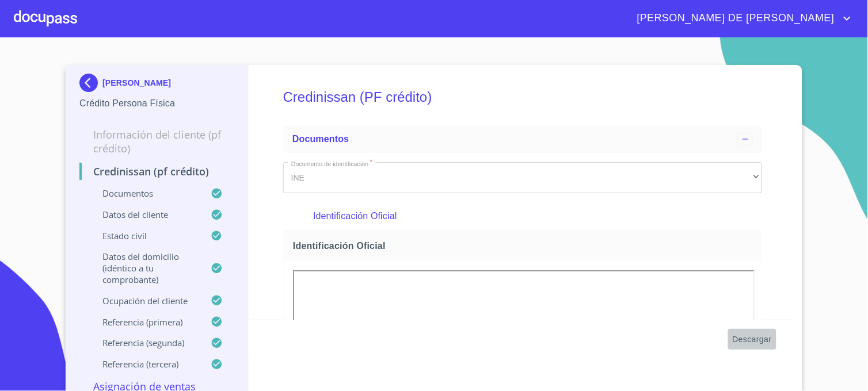 Image resolution: width=868 pixels, height=391 pixels. I want to click on p: Identificación Oficial, so click(522, 217).